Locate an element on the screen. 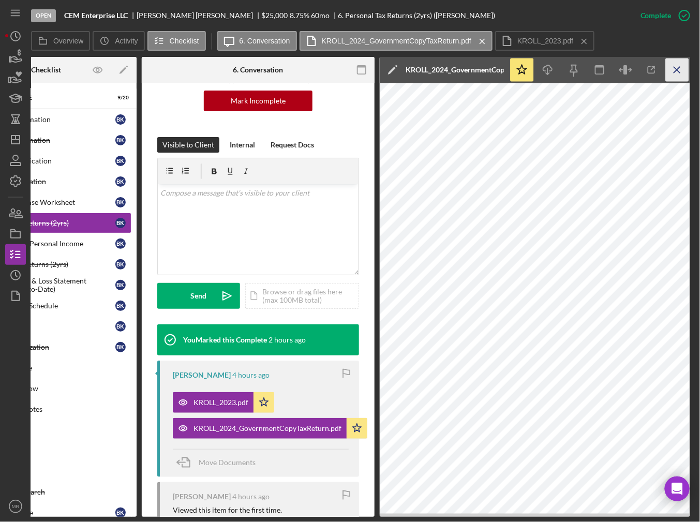 The height and width of the screenshot is (522, 700). div: Open is located at coordinates (43, 16).